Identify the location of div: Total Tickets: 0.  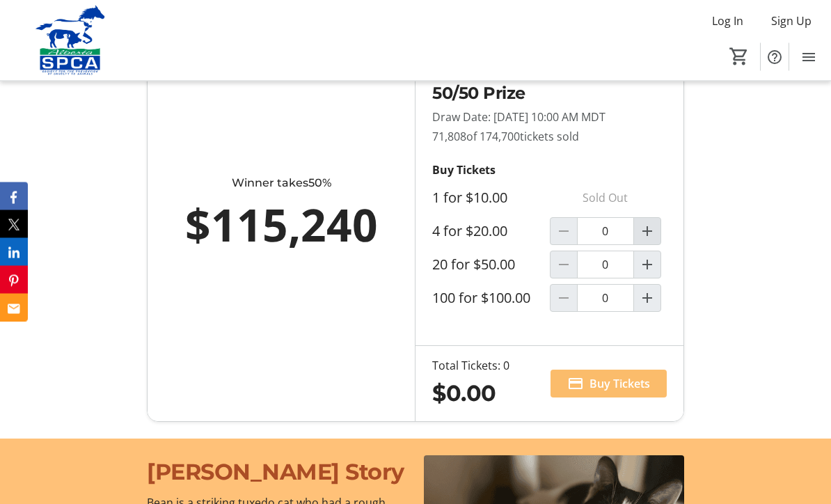
(470, 366).